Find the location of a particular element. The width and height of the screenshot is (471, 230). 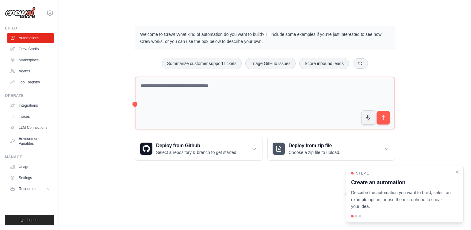

h3: Deploy from Github is located at coordinates (197, 146).